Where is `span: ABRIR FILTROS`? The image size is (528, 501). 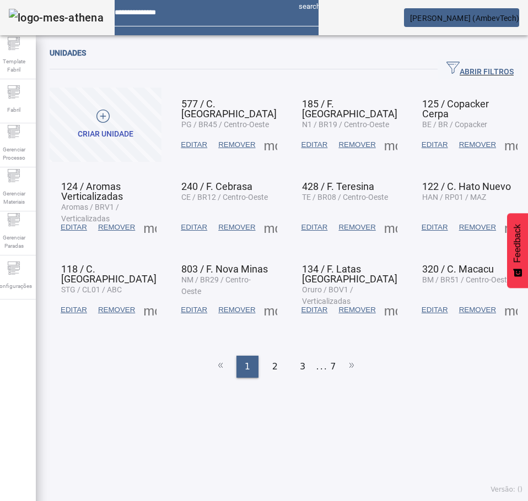
span: ABRIR FILTROS is located at coordinates (480, 69).